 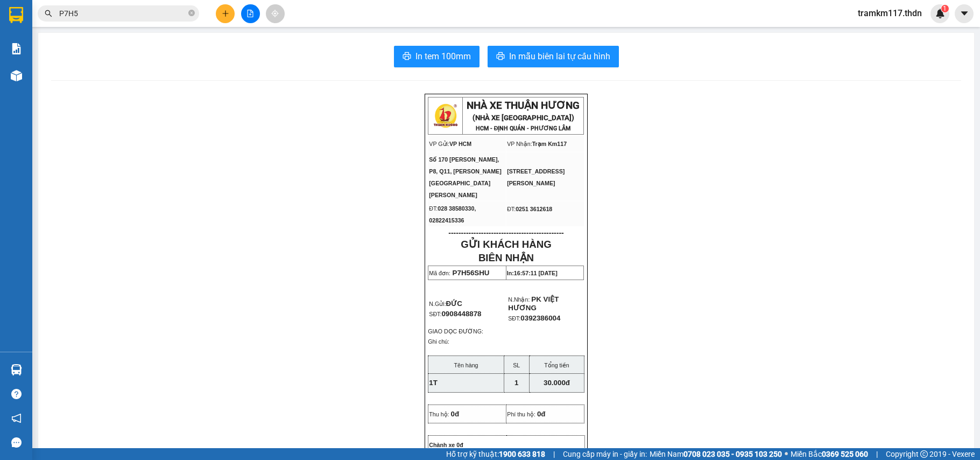 I want to click on strong: BIÊN NHẬN, so click(x=506, y=258).